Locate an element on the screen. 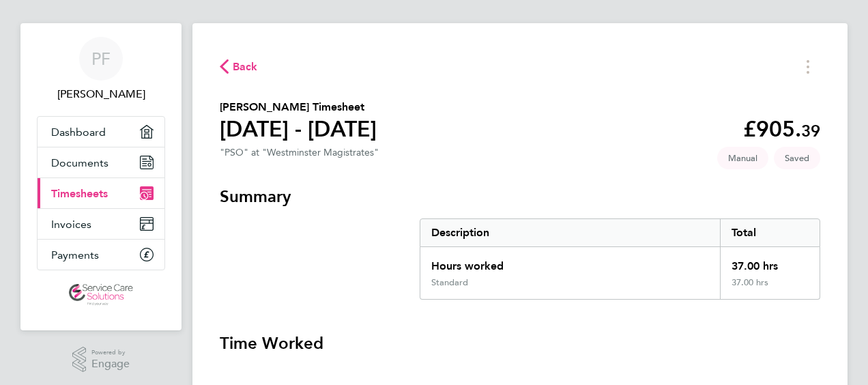 The height and width of the screenshot is (385, 868). span: Payments is located at coordinates (75, 255).